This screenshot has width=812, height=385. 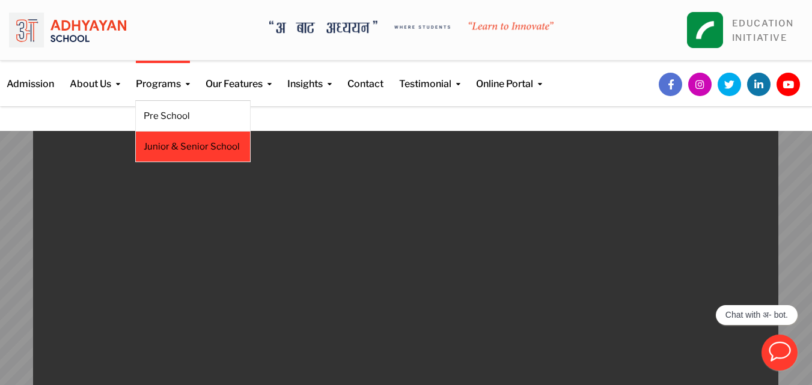 I want to click on a: Testimonial, so click(x=430, y=76).